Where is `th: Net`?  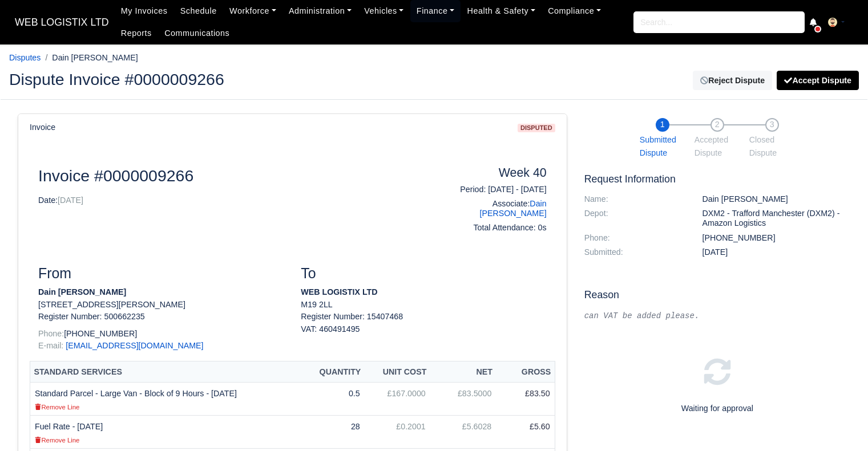
th: Net is located at coordinates (463, 372).